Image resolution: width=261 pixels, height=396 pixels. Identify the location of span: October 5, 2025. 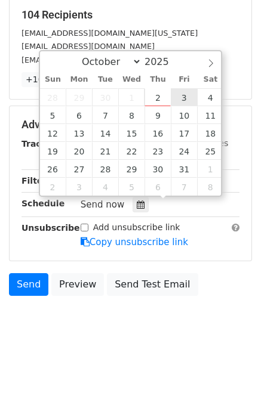
(53, 115).